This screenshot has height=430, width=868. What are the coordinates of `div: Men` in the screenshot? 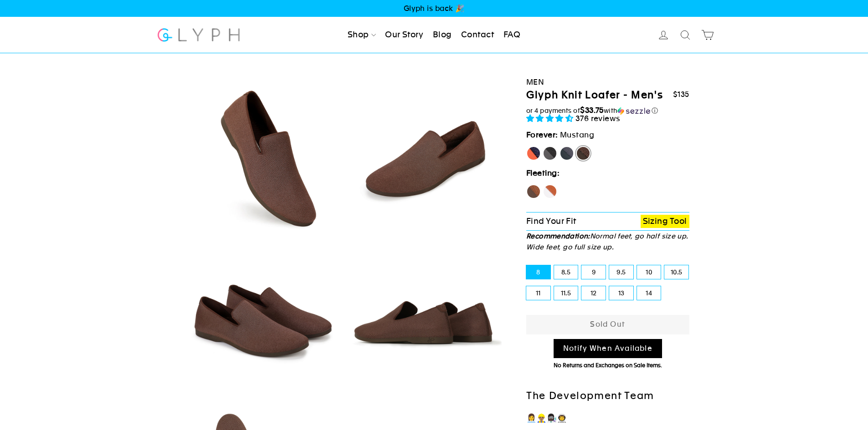 It's located at (607, 82).